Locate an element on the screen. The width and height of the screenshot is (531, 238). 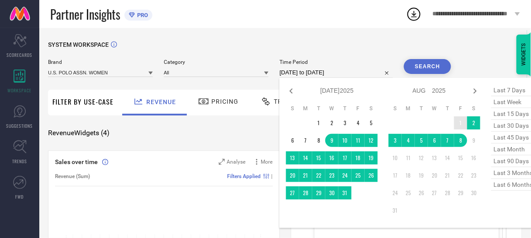
td: Sat Jul 12 2025 is located at coordinates (371, 140).